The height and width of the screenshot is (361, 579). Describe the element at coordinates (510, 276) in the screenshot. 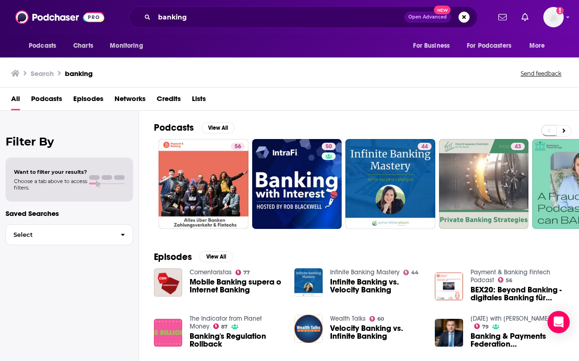

I see `a: Payment & Banking Fintech Podcast` at that location.